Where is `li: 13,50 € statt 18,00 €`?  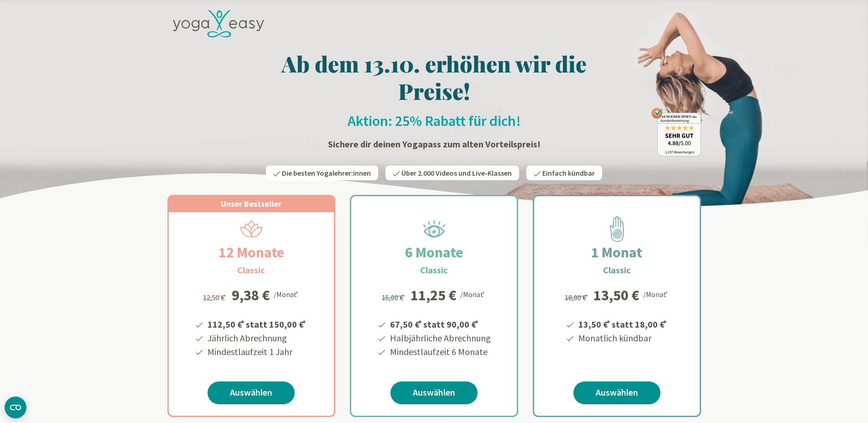 li: 13,50 € statt 18,00 € is located at coordinates (623, 323).